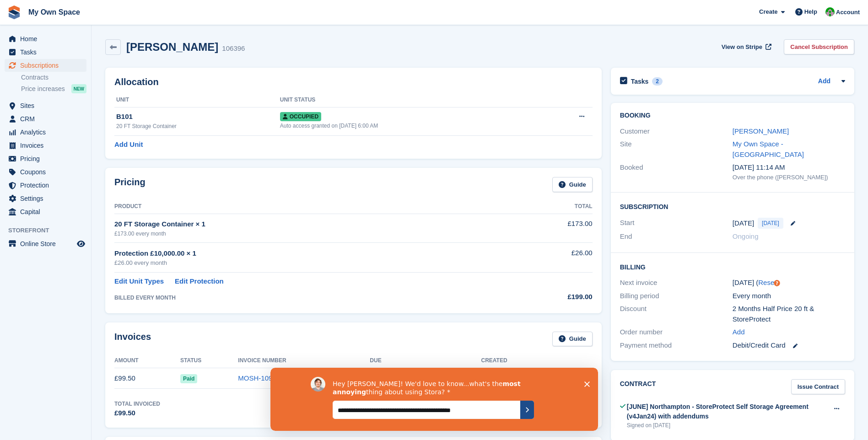 Image resolution: width=868 pixels, height=440 pixels. What do you see at coordinates (257, 42) in the screenshot?
I see `button: Submit your response` at bounding box center [257, 42].